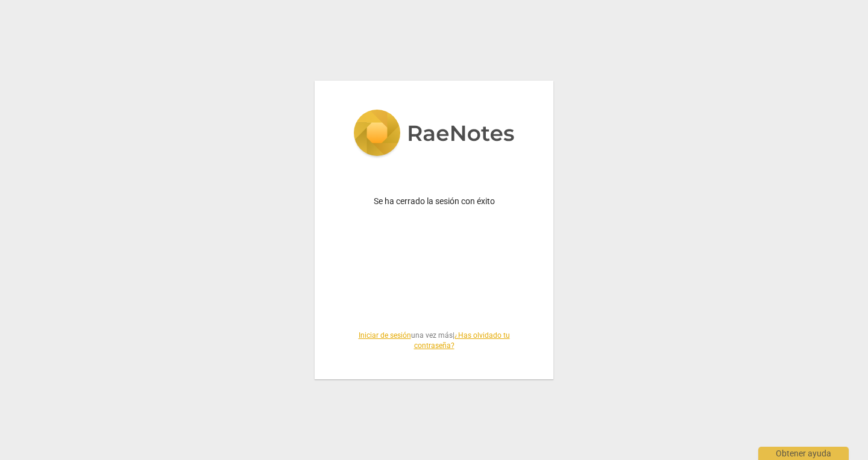  What do you see at coordinates (462, 340) in the screenshot?
I see `a: ¿Has olvidado tu contraseña?` at bounding box center [462, 340].